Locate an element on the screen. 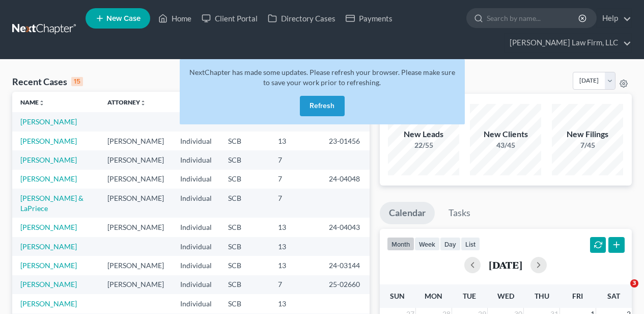 The image size is (644, 314). button: Refresh is located at coordinates (322, 106).